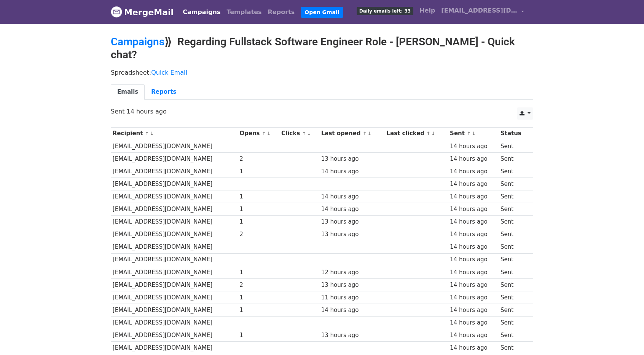 The image size is (644, 355). What do you see at coordinates (352, 133) in the screenshot?
I see `th: Last opened` at bounding box center [352, 133].